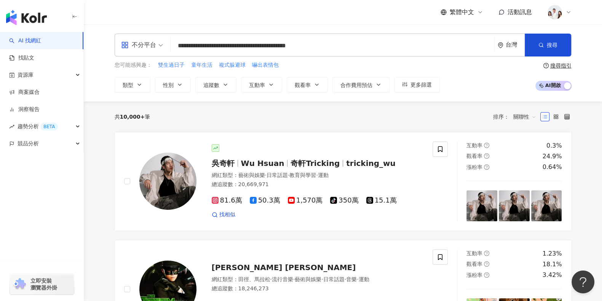  Describe the element at coordinates (171, 65) in the screenshot. I see `span: 雙生過日子` at that location.